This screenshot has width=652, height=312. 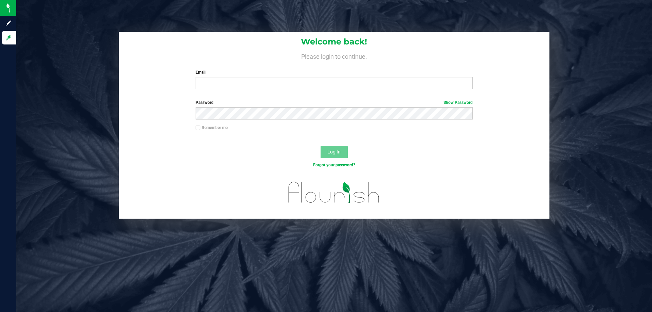 I want to click on inline-svg: Log in, so click(x=8, y=38).